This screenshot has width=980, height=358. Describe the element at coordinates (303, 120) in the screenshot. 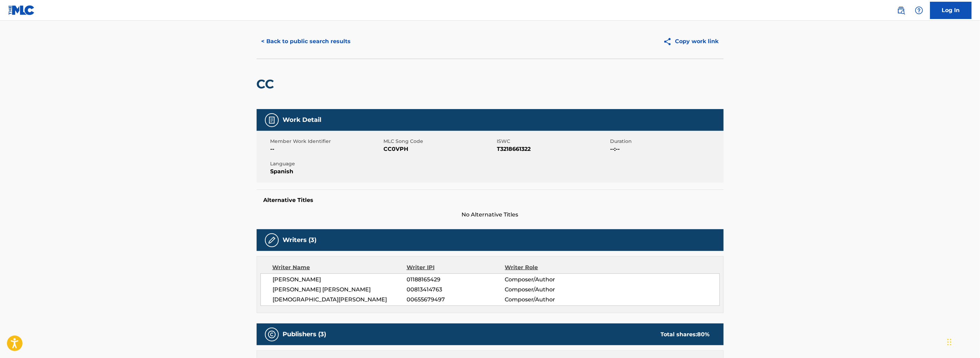

I see `h5: Work Detail` at that location.